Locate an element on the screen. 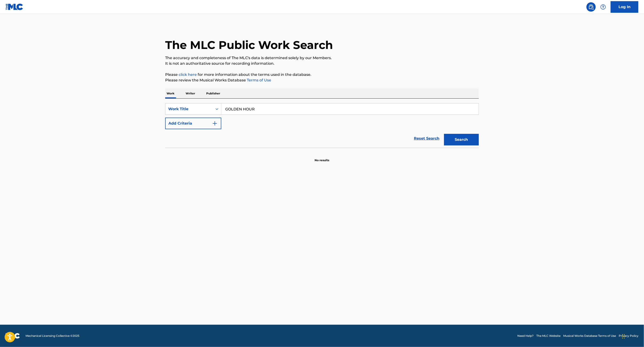 This screenshot has width=644, height=347. p: Publisher is located at coordinates (213, 94).